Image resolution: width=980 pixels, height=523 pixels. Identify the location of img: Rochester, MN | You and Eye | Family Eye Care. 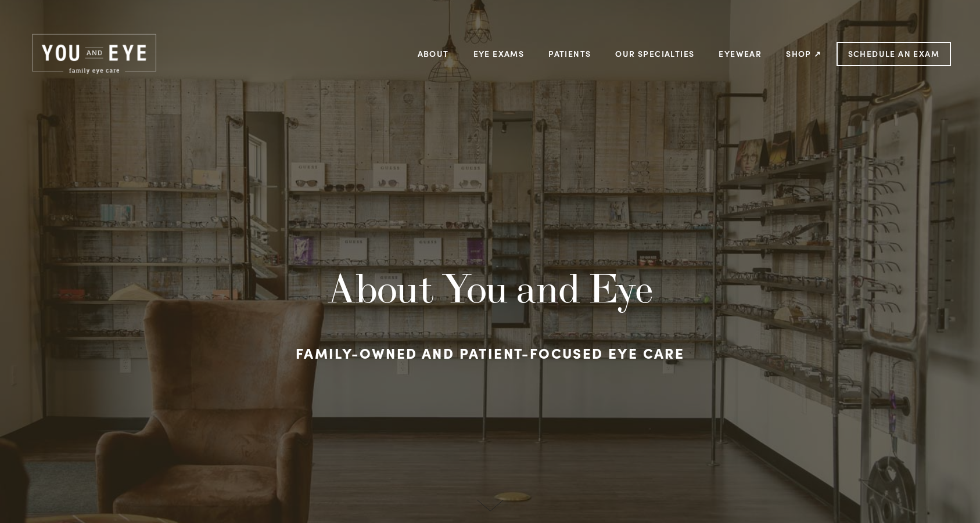
(94, 54).